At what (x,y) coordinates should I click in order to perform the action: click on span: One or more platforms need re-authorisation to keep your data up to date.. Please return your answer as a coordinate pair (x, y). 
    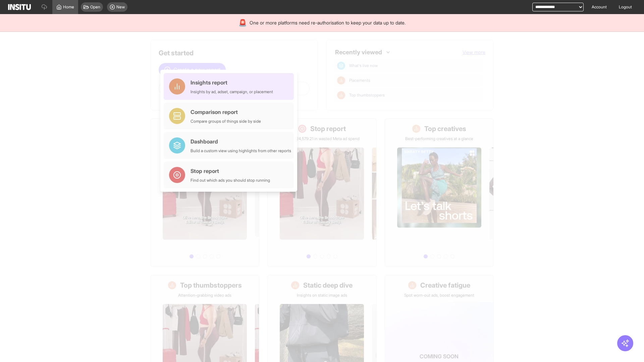
    Looking at the image, I should click on (327, 23).